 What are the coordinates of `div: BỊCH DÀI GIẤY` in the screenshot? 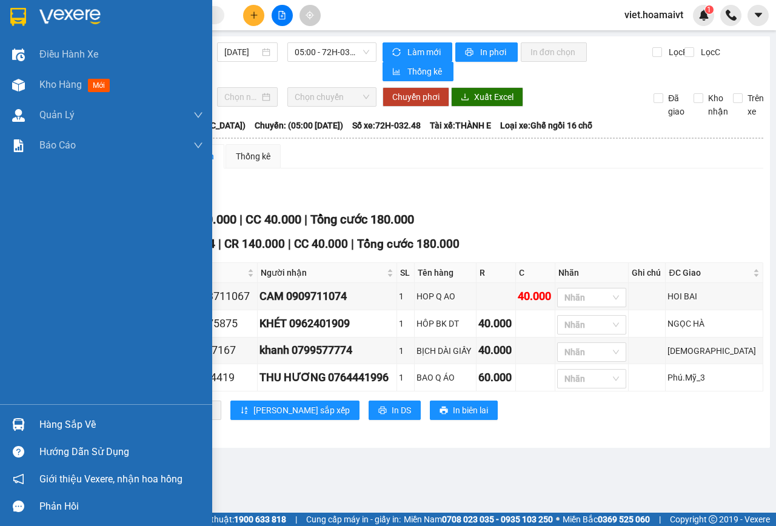 It's located at (445, 351).